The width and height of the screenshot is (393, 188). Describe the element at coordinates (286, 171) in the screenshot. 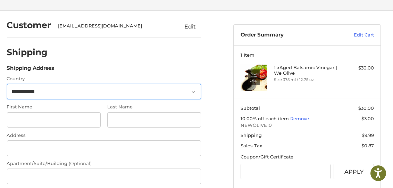

I see `input: Gift Certificate or Coupon Code` at that location.